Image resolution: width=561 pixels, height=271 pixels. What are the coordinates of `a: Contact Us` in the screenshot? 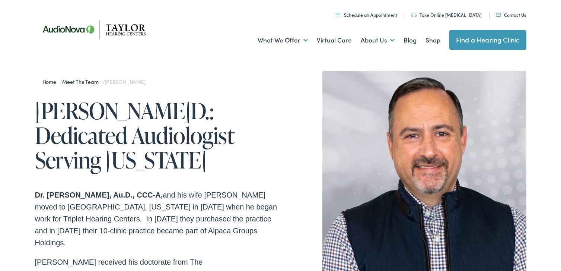 It's located at (511, 15).